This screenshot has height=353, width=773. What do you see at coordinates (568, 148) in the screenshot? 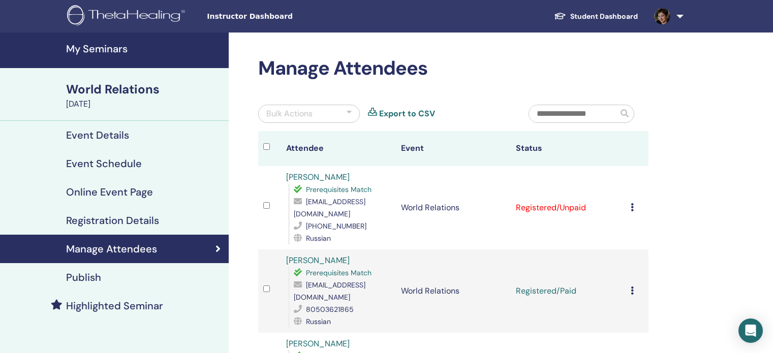
I see `th: Status` at bounding box center [568, 148].